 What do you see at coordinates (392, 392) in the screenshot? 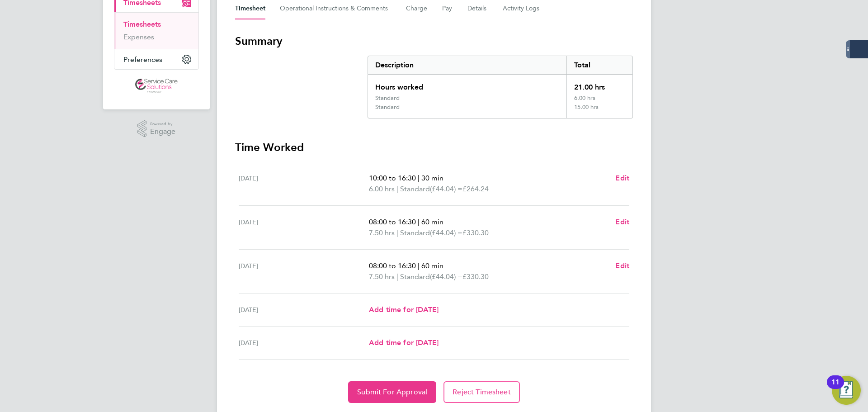
I see `button: Submit For Approval` at bounding box center [392, 392].